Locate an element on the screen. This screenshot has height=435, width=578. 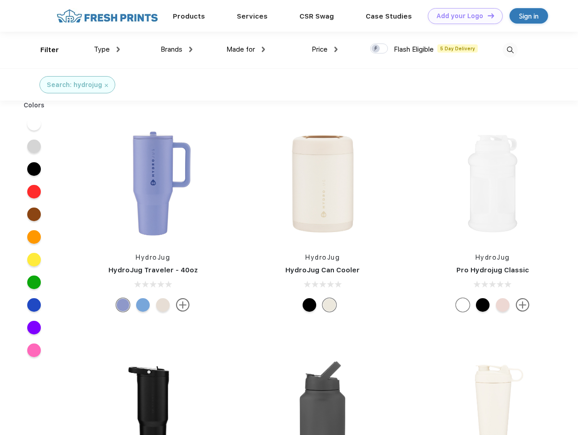
img: fo%20logo%202.webp is located at coordinates (107, 16).